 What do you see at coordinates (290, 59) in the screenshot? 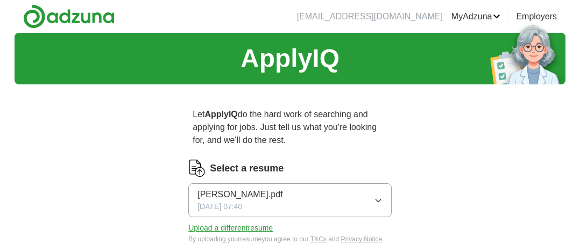
I see `h1: ApplyIQ` at bounding box center [290, 59].